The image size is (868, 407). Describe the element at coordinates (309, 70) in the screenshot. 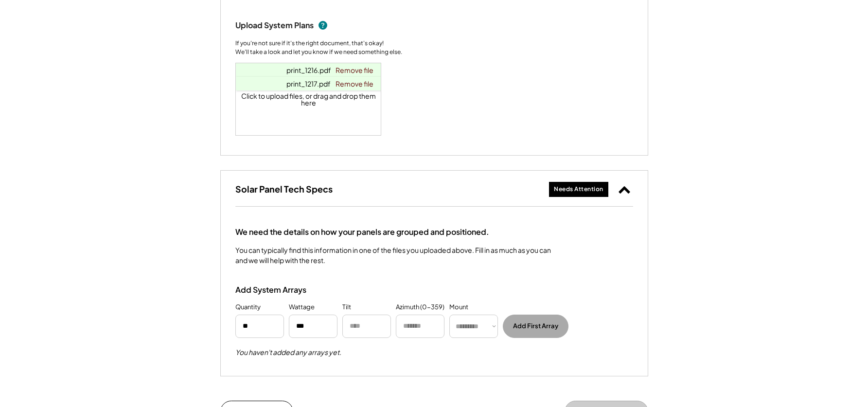

I see `span: print_1216.pdf` at that location.